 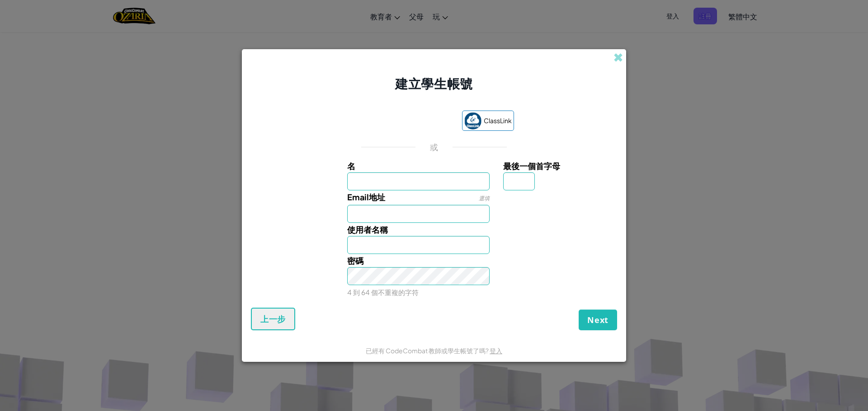 I want to click on span: 名, so click(x=351, y=166).